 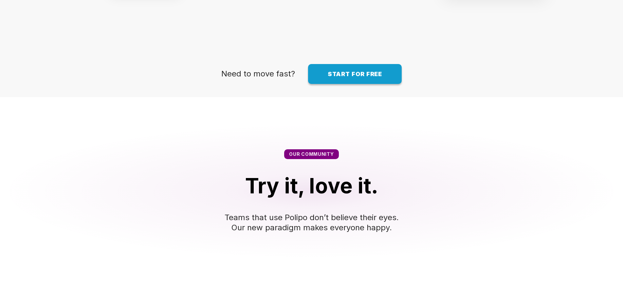 I want to click on span: Need to move fast?, so click(x=258, y=74).